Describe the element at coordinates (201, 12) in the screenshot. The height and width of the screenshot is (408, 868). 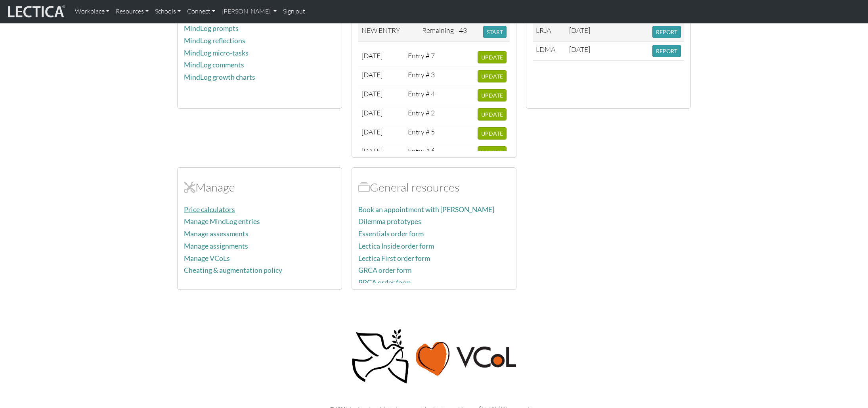
I see `a: Connect` at that location.